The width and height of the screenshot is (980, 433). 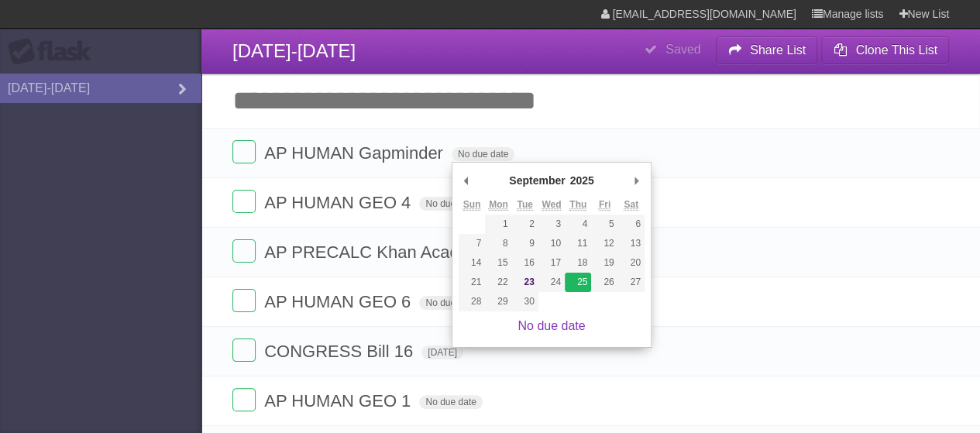 I want to click on span: AP HUMAN Gapminder, so click(x=355, y=152).